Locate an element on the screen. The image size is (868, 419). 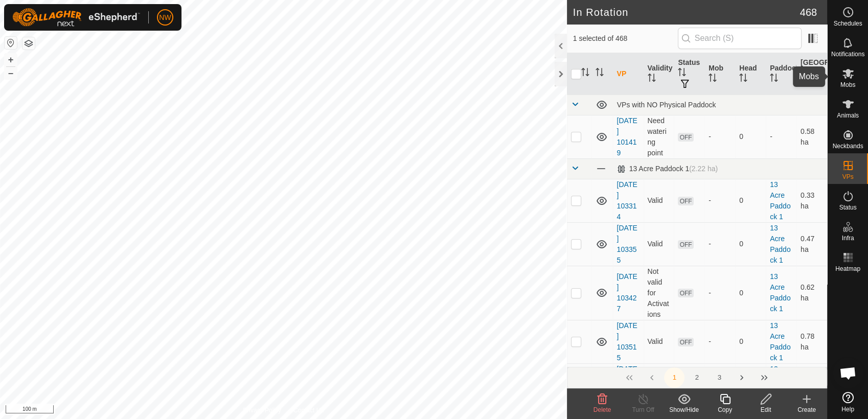
input: Search (S) is located at coordinates (739, 38).